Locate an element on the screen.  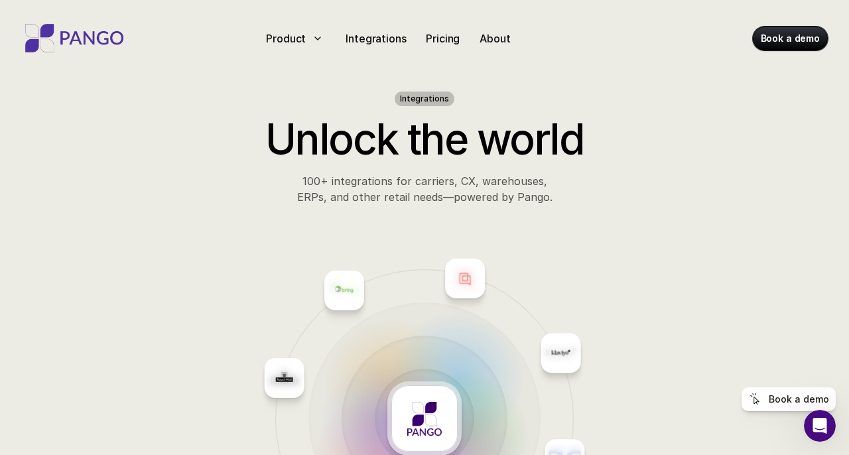
h1: Integrations is located at coordinates (424, 99).